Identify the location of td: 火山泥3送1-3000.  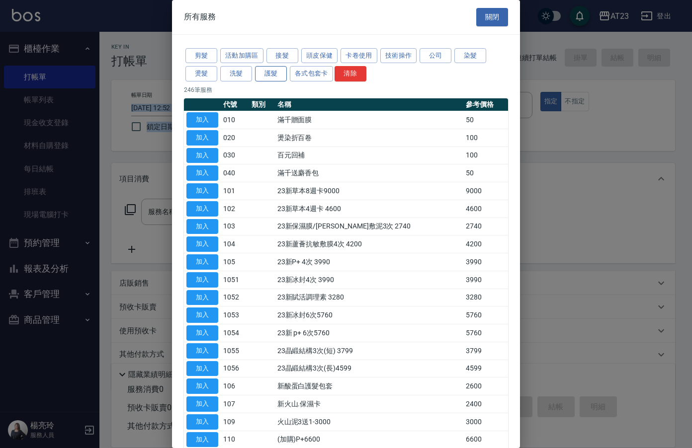
(369, 422).